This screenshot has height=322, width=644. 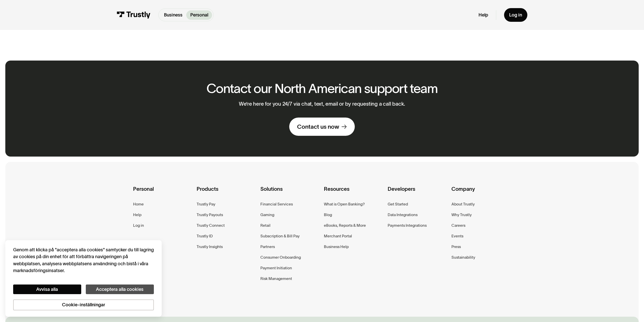 I want to click on a: Trustly Pay, so click(x=206, y=204).